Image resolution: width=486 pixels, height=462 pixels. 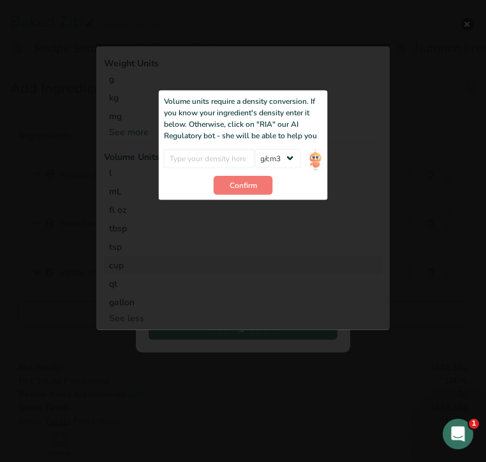 I want to click on div: Volume units require a density conversion. If you know your ingredient's density enter it below. ..., so click(x=243, y=118).